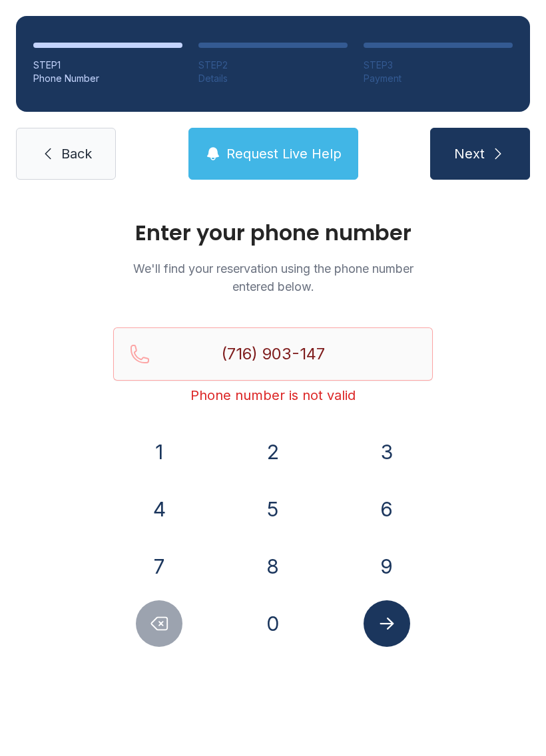 The image size is (546, 756). Describe the element at coordinates (387, 624) in the screenshot. I see `button: Submit lookup form` at that location.